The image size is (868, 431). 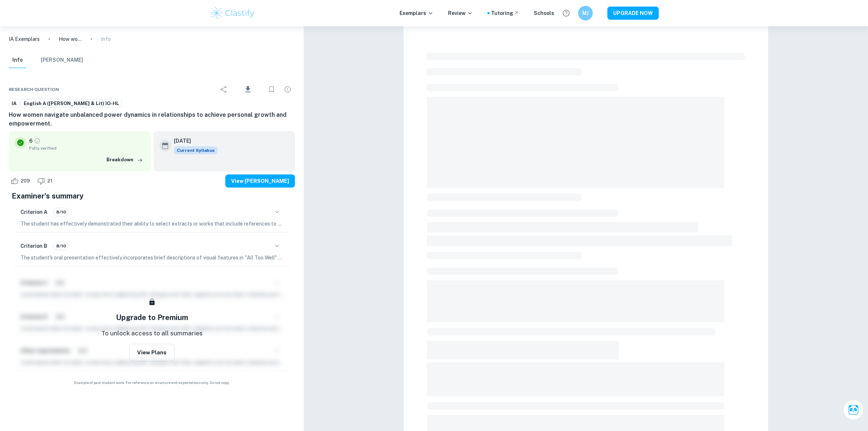 What do you see at coordinates (460, 13) in the screenshot?
I see `p: Review` at bounding box center [460, 13].